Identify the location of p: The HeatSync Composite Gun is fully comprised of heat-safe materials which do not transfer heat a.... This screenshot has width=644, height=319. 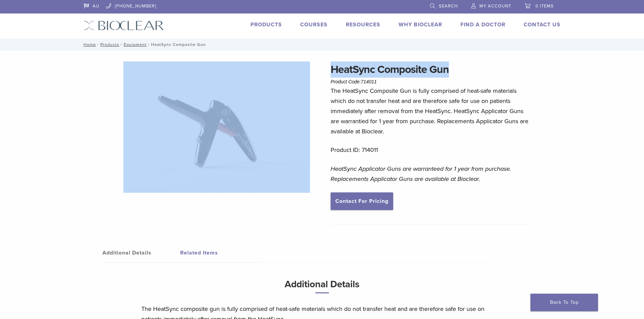
(430, 111).